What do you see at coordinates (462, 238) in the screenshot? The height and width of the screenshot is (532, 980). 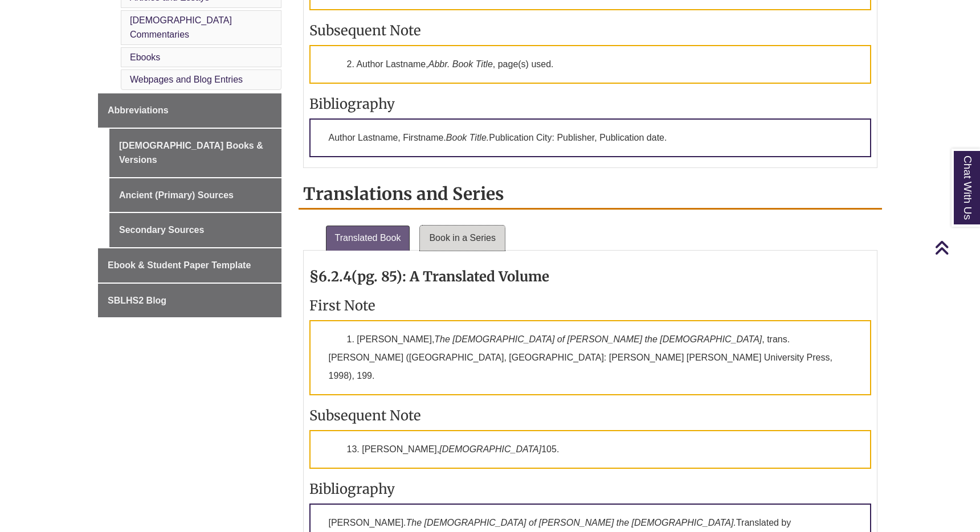 I see `a: Book in a Series` at bounding box center [462, 238].